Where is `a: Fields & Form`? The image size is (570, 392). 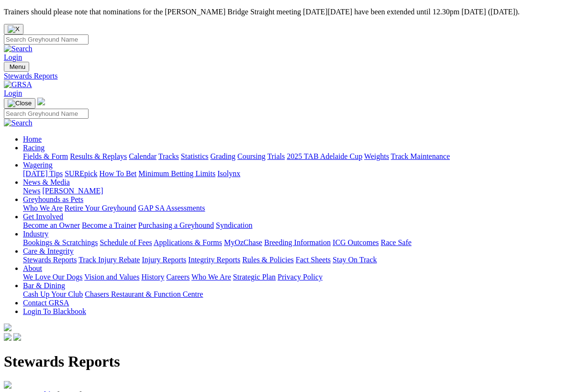
a: Fields & Form is located at coordinates (45, 156).